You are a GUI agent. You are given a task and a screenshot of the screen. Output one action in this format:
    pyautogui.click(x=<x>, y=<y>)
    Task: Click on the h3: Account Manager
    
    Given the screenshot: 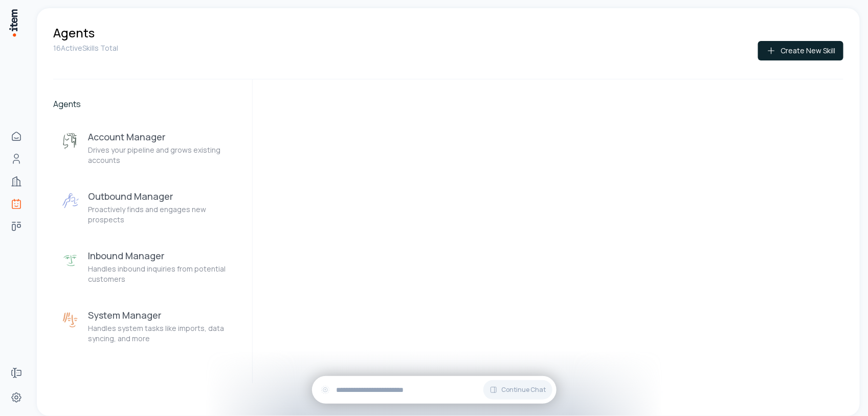 What is the action you would take?
    pyautogui.click(x=163, y=136)
    